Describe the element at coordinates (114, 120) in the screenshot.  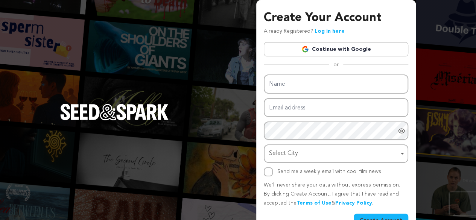
I see `a: Seed&Spark Homepage` at that location.